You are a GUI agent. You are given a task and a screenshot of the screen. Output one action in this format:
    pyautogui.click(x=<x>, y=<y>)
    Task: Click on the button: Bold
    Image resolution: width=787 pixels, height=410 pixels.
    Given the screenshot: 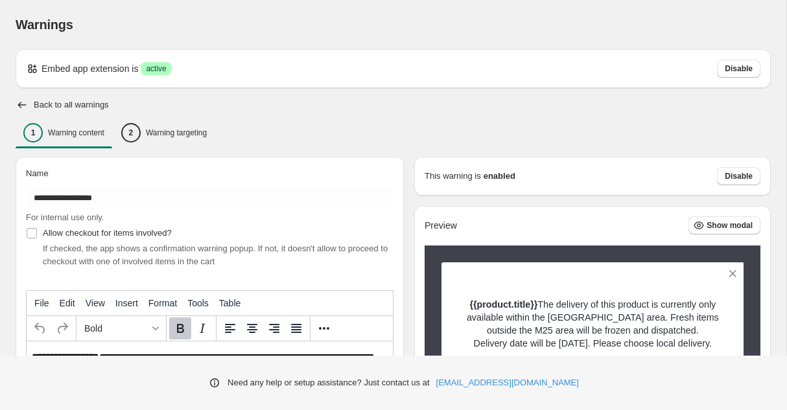 What is the action you would take?
    pyautogui.click(x=180, y=328)
    